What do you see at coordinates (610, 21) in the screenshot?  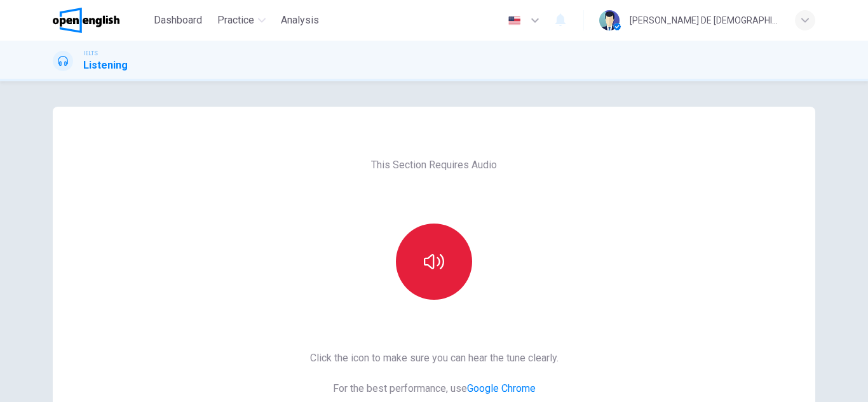 I see `img: Profile picture` at bounding box center [610, 21].